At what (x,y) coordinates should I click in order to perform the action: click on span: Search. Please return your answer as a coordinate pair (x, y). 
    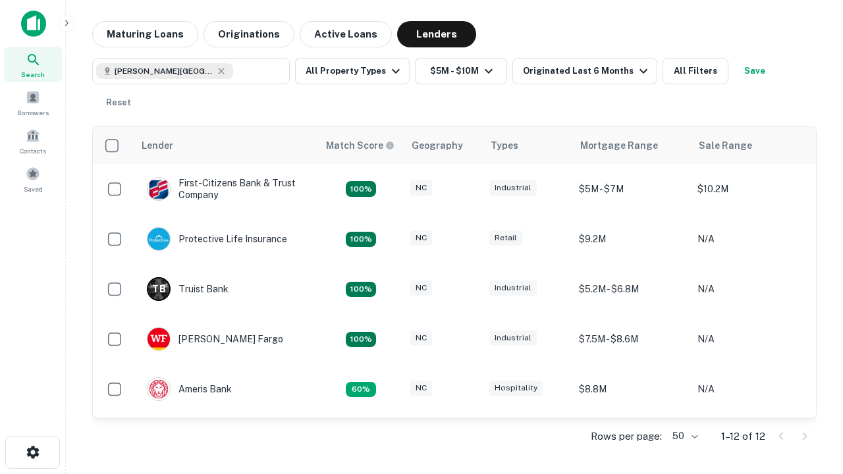
    Looking at the image, I should click on (33, 74).